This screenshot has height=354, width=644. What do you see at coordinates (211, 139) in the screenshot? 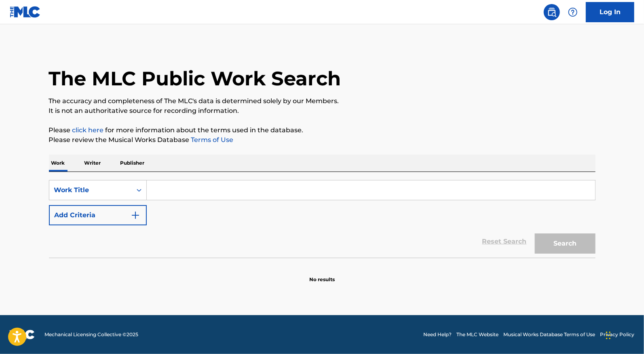
I see `a: Terms of Use` at bounding box center [211, 139].